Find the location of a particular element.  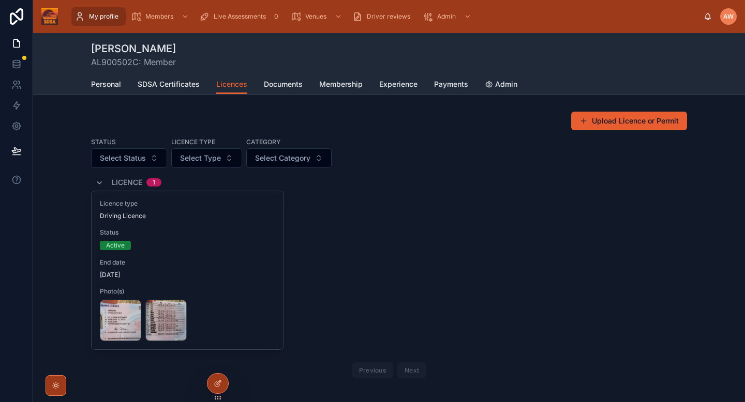

a: Personal is located at coordinates (106, 85).